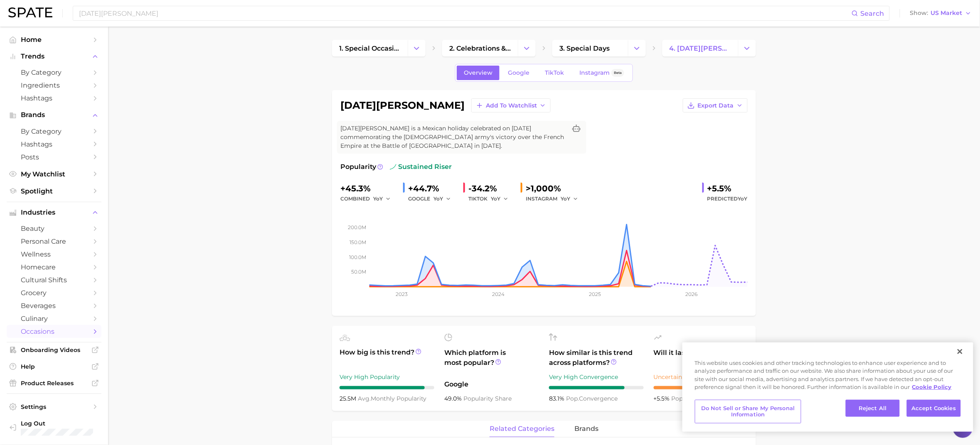 Image resolution: width=980 pixels, height=445 pixels. I want to click on span: beverages, so click(54, 306).